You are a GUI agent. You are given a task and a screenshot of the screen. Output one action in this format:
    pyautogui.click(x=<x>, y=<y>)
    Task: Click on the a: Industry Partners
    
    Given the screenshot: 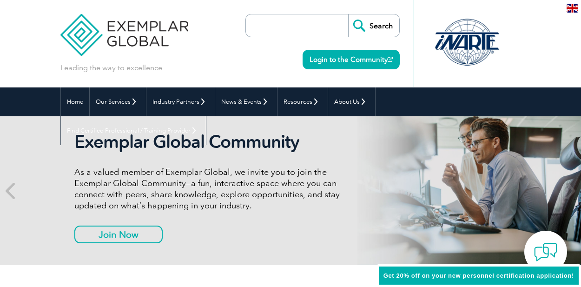 What is the action you would take?
    pyautogui.click(x=180, y=102)
    